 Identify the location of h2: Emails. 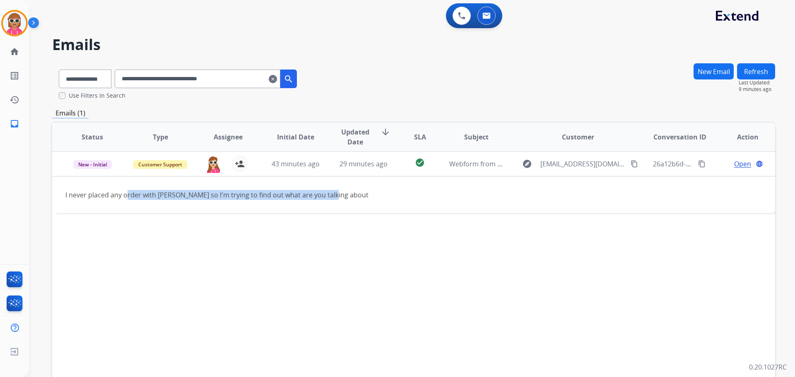
(414, 45).